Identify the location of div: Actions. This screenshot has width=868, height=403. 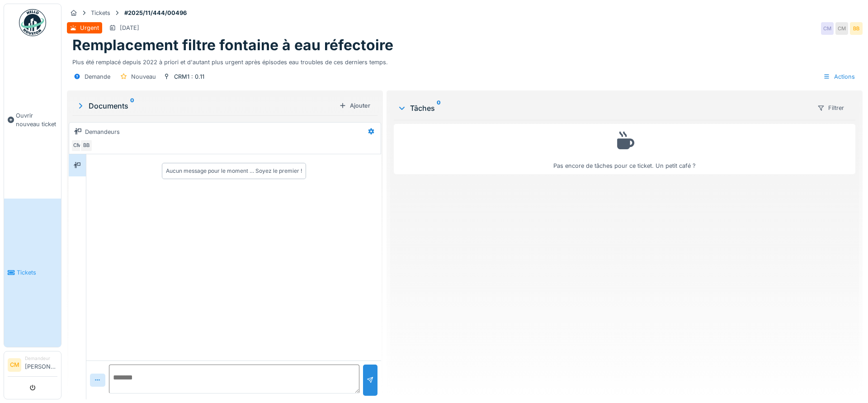
(839, 76).